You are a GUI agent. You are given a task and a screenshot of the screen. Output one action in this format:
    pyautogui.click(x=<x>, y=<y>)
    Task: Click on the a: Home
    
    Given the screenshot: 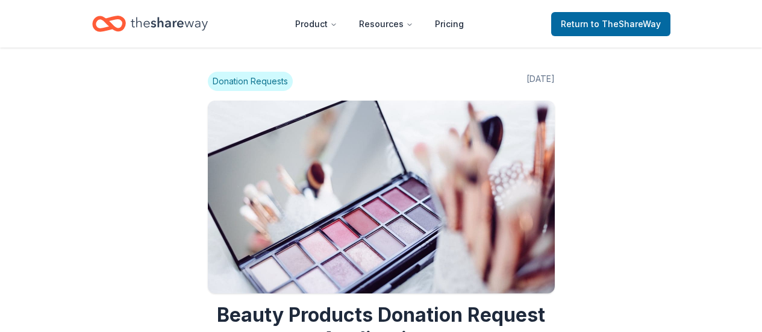 What is the action you would take?
    pyautogui.click(x=150, y=24)
    